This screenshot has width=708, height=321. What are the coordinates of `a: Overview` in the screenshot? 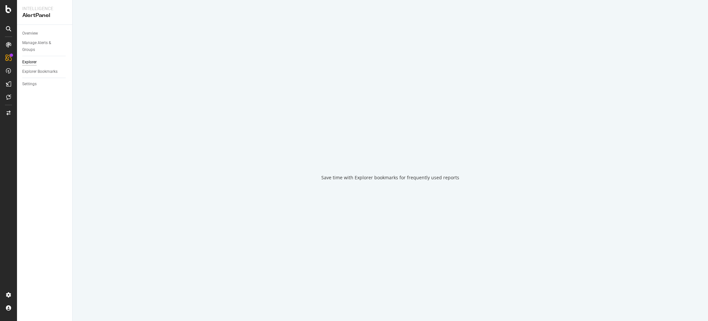 It's located at (45, 33).